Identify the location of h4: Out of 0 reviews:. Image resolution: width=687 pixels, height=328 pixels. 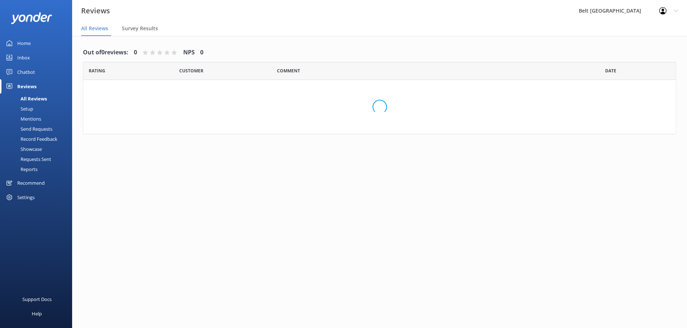
(106, 53).